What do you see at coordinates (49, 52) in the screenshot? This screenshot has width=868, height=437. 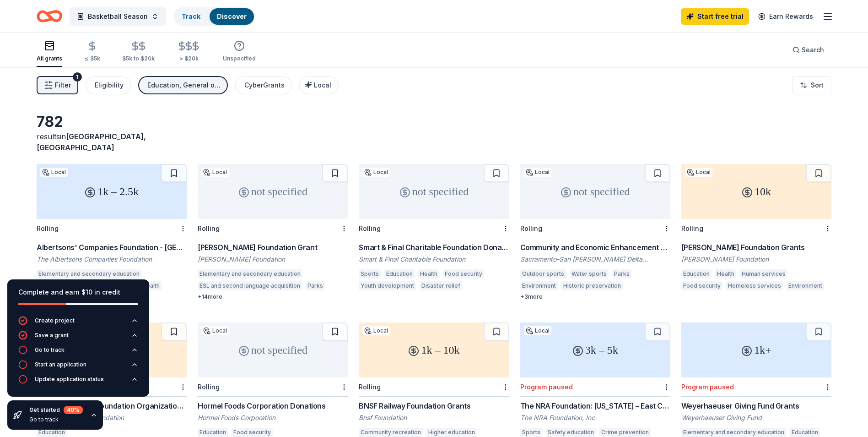 I see `button: All grants` at bounding box center [49, 52].